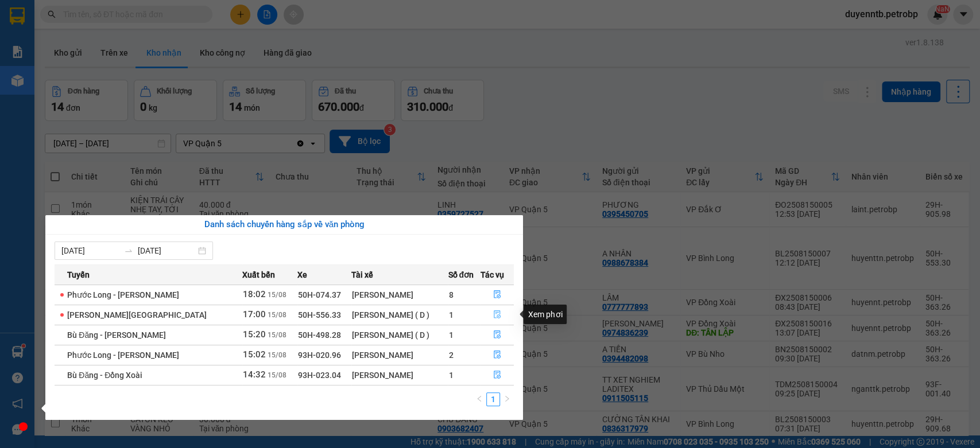 The width and height of the screenshot is (980, 448). I want to click on span: 18:02, so click(255, 295).